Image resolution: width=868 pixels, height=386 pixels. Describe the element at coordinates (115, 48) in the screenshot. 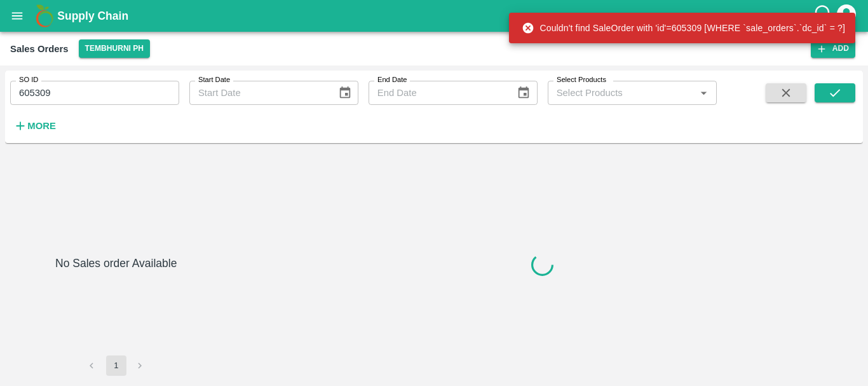

I see `button: Select DC` at that location.